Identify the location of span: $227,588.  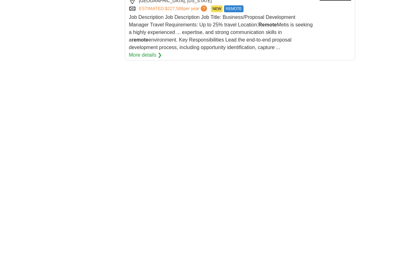
(174, 9).